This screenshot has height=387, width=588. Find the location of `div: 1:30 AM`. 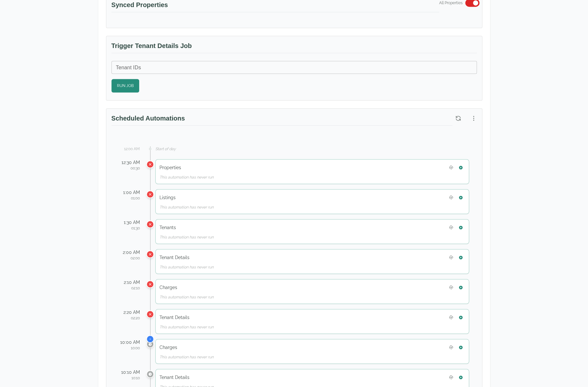

div: 1:30 AM is located at coordinates (129, 223).